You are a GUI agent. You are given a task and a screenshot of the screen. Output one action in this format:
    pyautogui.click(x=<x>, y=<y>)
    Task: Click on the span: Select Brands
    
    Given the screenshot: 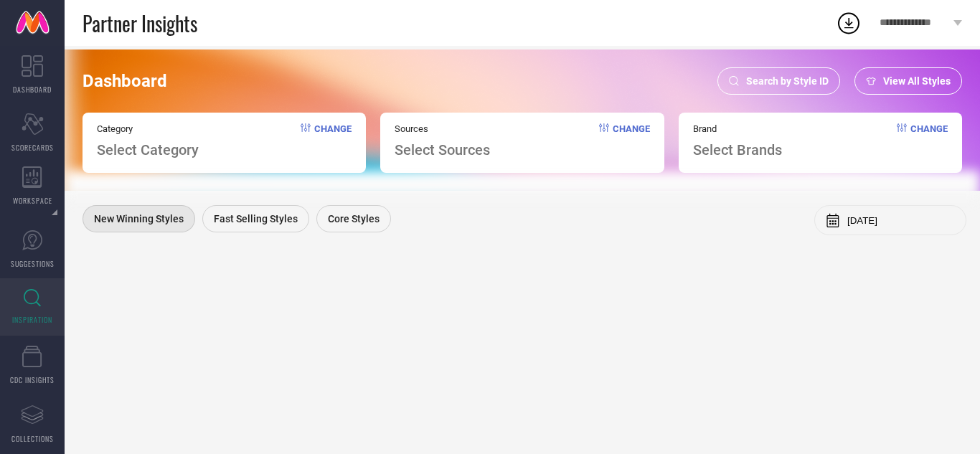 What is the action you would take?
    pyautogui.click(x=737, y=150)
    